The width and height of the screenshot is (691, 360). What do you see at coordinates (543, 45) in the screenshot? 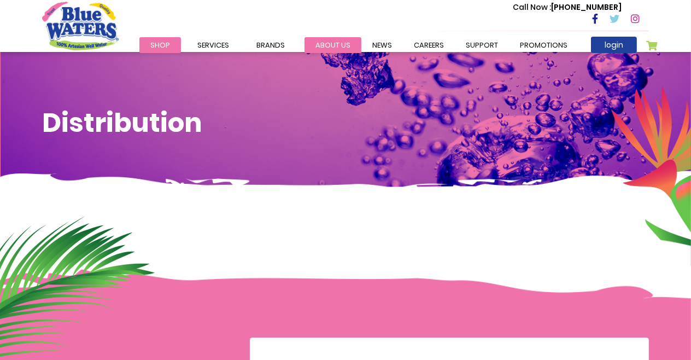
I see `a: Promotions` at bounding box center [543, 45].